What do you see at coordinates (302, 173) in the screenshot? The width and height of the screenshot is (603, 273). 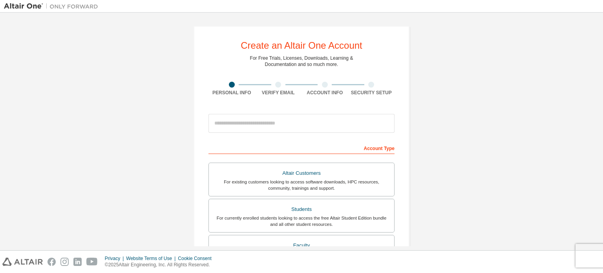 I see `div: Altair Customers` at bounding box center [302, 173].